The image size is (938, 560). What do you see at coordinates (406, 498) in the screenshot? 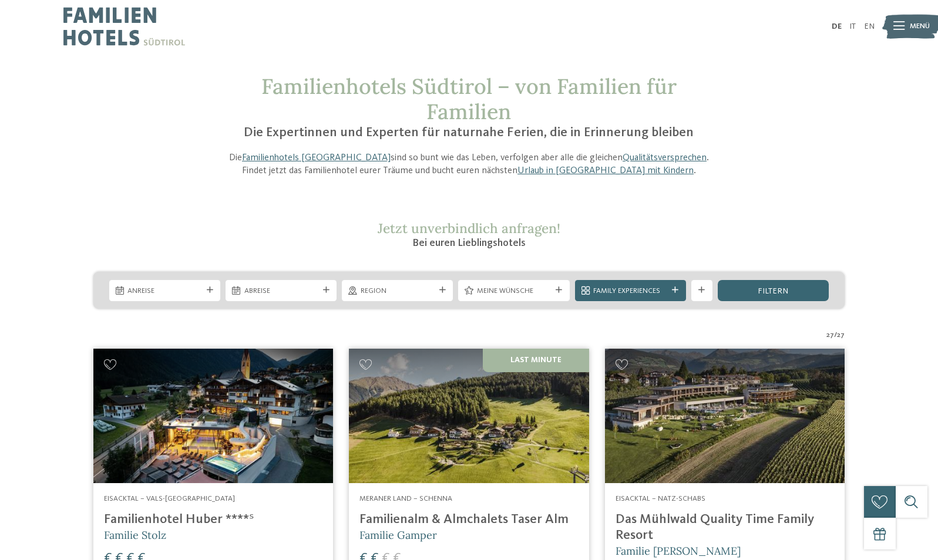
I see `span: Meraner Land – Schenna` at bounding box center [406, 498].